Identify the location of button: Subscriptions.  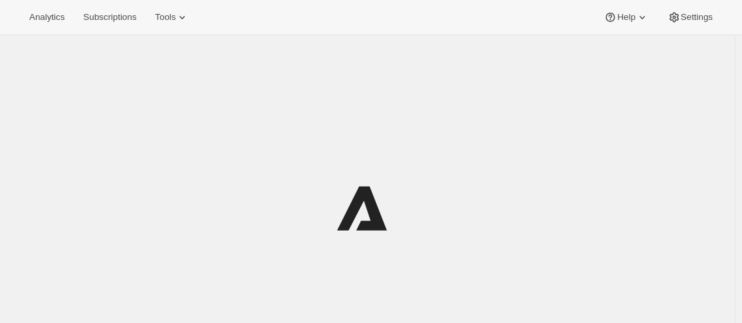
(110, 17).